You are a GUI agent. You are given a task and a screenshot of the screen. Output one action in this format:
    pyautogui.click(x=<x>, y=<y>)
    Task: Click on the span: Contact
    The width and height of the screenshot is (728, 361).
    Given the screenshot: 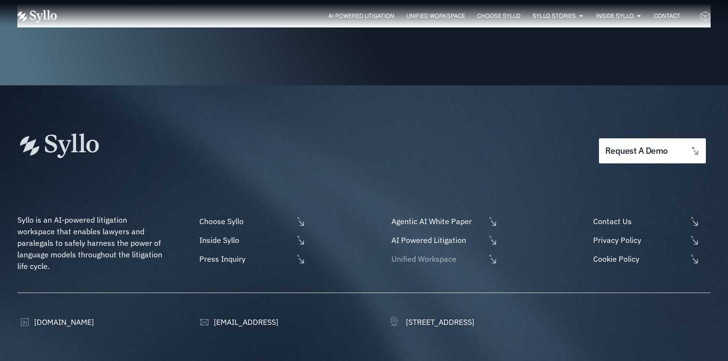 What is the action you would take?
    pyautogui.click(x=667, y=16)
    